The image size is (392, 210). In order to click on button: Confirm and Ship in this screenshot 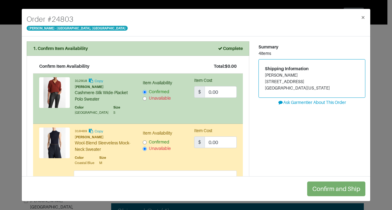, I will do `click(336, 189)`.